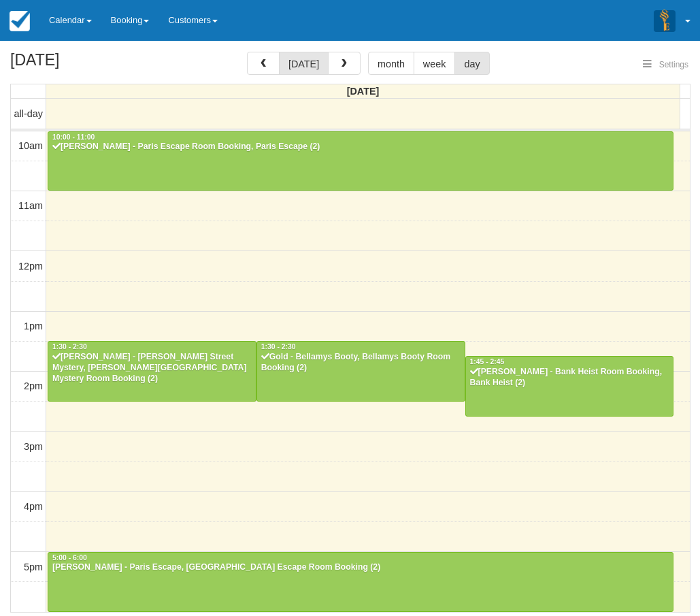 Image resolution: width=700 pixels, height=616 pixels. What do you see at coordinates (28, 114) in the screenshot?
I see `span: all-day` at bounding box center [28, 114].